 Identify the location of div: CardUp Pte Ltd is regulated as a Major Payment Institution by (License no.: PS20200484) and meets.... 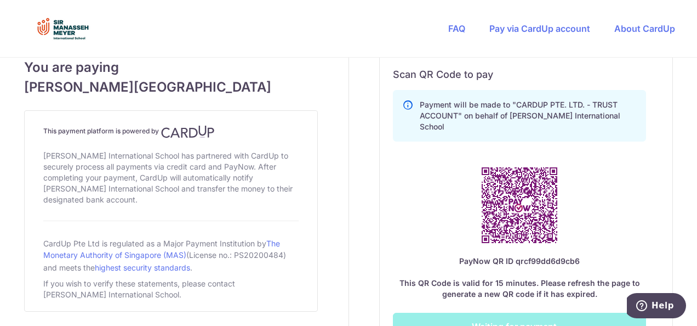
(171, 255).